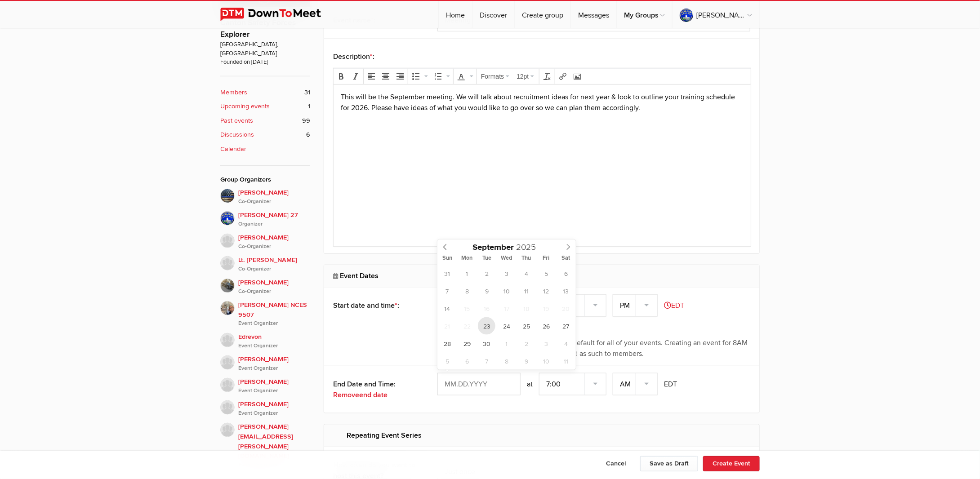  I want to click on span: September 13, 2025, so click(565, 291).